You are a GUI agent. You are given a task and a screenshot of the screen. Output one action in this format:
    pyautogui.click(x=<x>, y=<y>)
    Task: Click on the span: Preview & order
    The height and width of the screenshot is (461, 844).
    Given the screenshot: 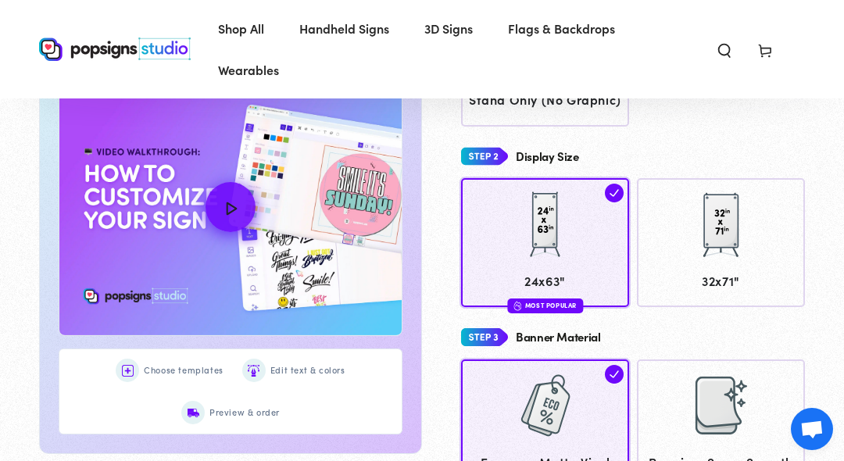 What is the action you would take?
    pyautogui.click(x=245, y=413)
    